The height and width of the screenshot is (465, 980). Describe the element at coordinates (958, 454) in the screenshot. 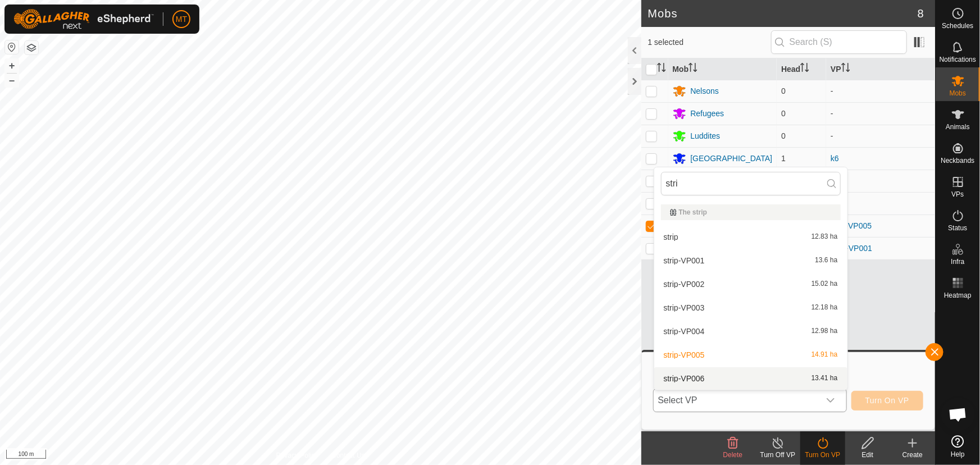

I see `span: Help` at that location.